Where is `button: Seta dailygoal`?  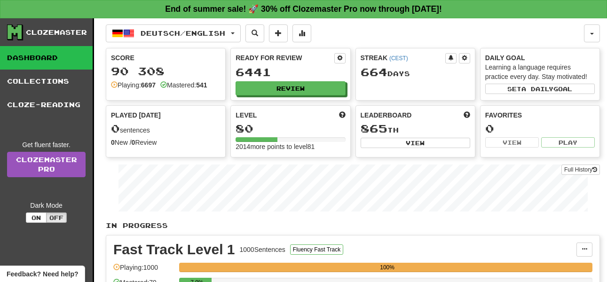 button: Seta dailygoal is located at coordinates (540, 89).